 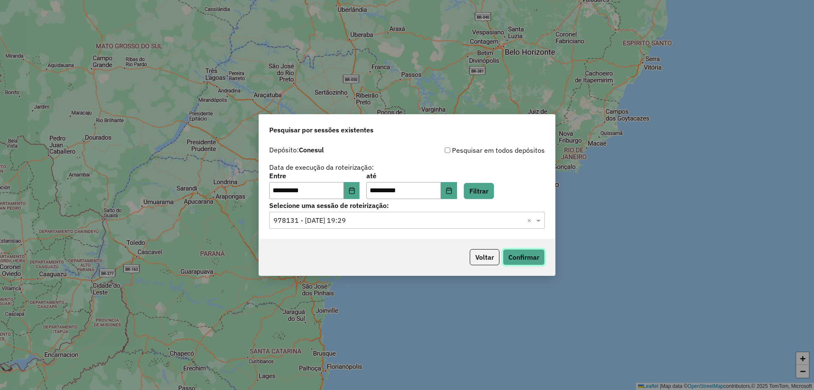 What do you see at coordinates (485, 257) in the screenshot?
I see `button: Voltar` at bounding box center [485, 257].